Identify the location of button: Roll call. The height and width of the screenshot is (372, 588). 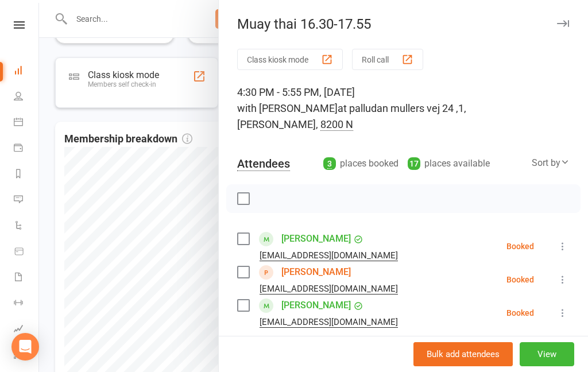
(388, 59).